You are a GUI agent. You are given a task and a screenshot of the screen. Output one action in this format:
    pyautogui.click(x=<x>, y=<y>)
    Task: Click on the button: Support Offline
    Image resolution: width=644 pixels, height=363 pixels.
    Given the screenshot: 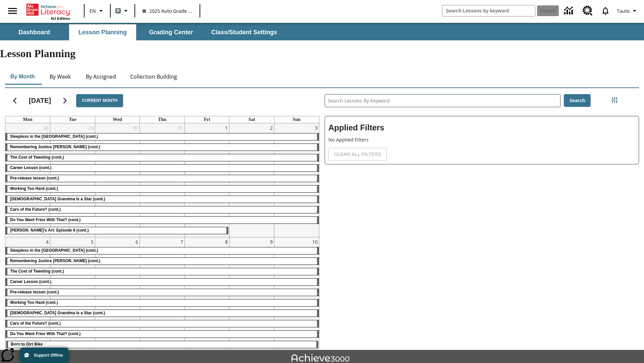 What is the action you would take?
    pyautogui.click(x=44, y=355)
    